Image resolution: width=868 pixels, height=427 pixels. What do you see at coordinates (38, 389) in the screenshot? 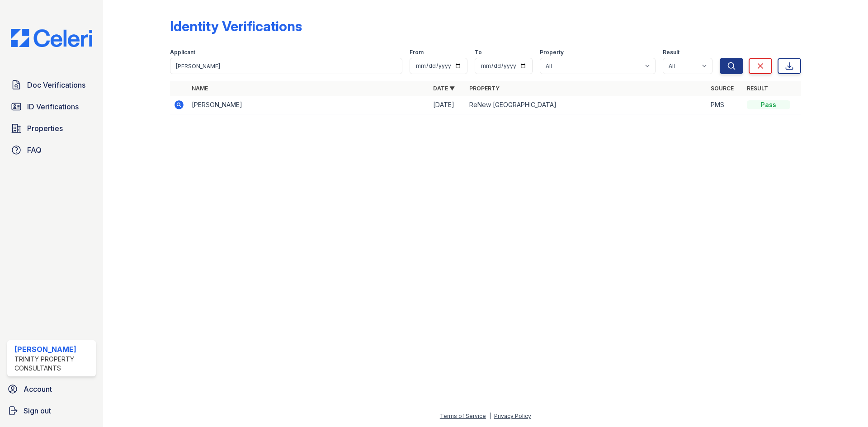
I see `span: Account` at bounding box center [38, 389].